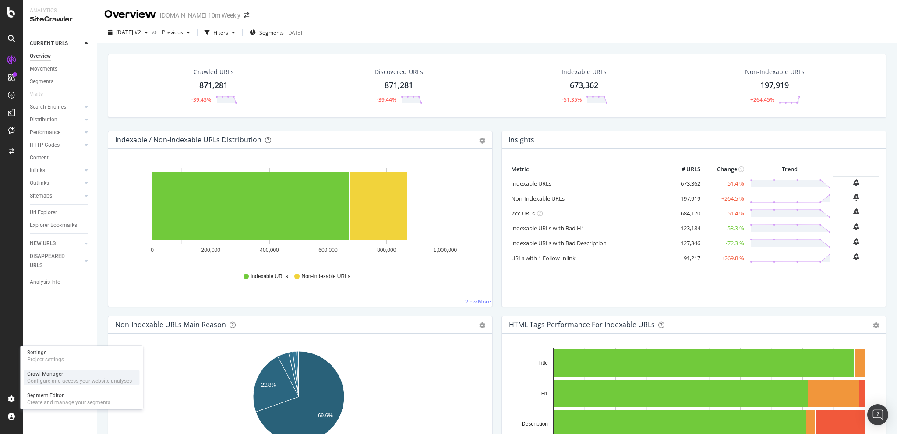 Image resolution: width=897 pixels, height=434 pixels. Describe the element at coordinates (775, 72) in the screenshot. I see `div: Non-Indexable URLs` at that location.